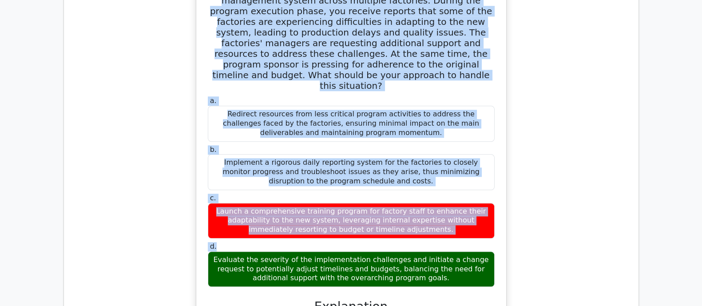 The image size is (702, 306). I want to click on div: Redirect resources from less critical program activities to address the challenges faced by the f..., so click(351, 123).